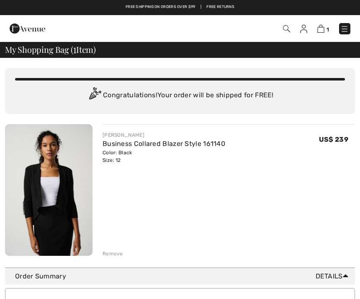  I want to click on span: My Shopping Bag ( Item), so click(50, 49).